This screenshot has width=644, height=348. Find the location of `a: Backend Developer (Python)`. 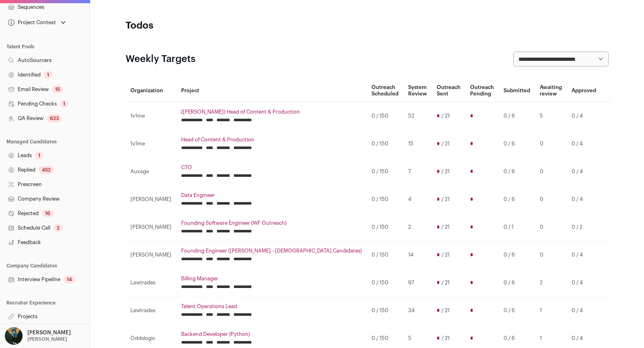

a: Backend Developer (Python) is located at coordinates (271, 334).